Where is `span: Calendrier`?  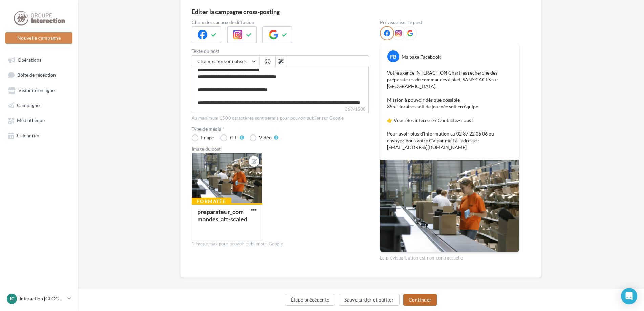
span: Calendrier is located at coordinates (28, 135).